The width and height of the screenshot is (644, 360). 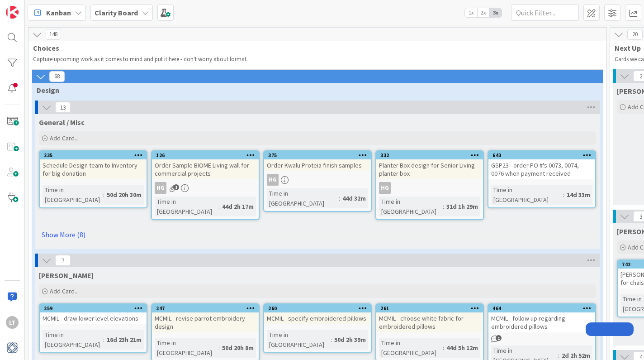 I want to click on span: Kanban, so click(x=58, y=13).